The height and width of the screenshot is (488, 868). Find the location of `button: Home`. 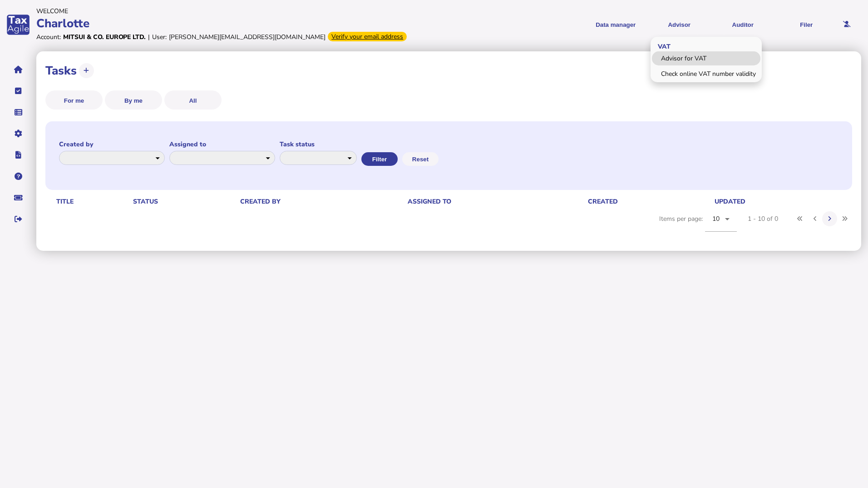

button: Home is located at coordinates (19, 70).